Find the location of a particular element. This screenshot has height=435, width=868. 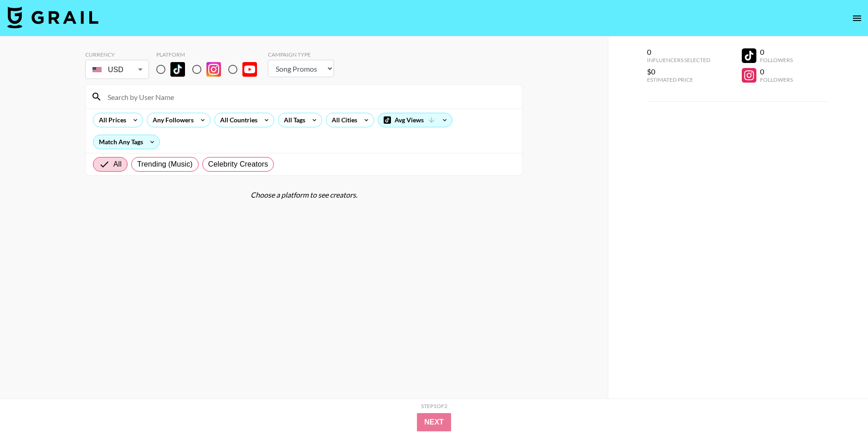

input: Search by User Name is located at coordinates (310, 97).